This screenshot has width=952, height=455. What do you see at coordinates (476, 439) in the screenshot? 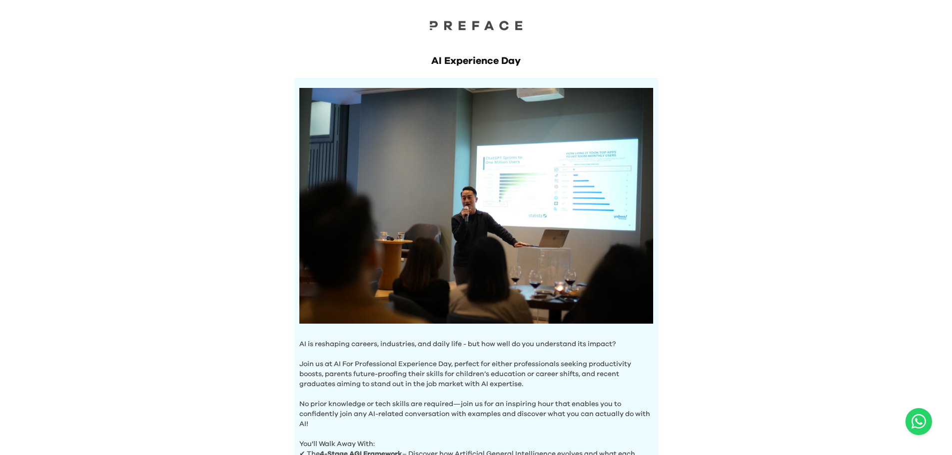
I see `p: You'll Walk Away With:` at bounding box center [476, 439].